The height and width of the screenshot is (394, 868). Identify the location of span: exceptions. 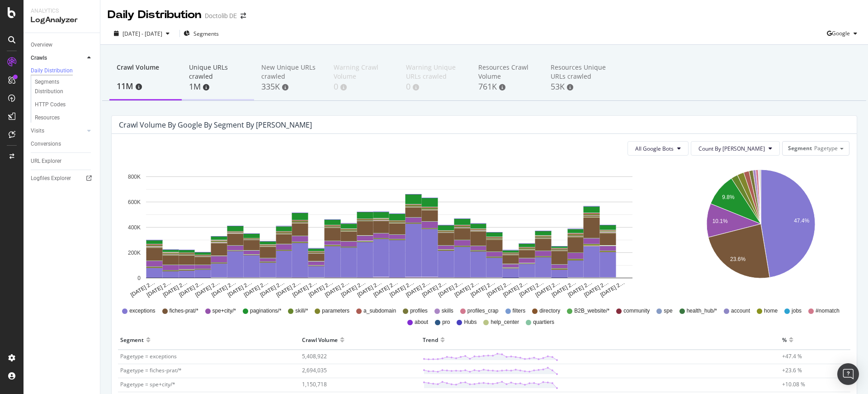
(142, 311).